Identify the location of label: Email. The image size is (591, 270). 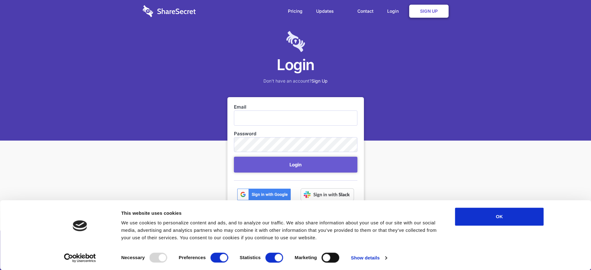
(296, 107).